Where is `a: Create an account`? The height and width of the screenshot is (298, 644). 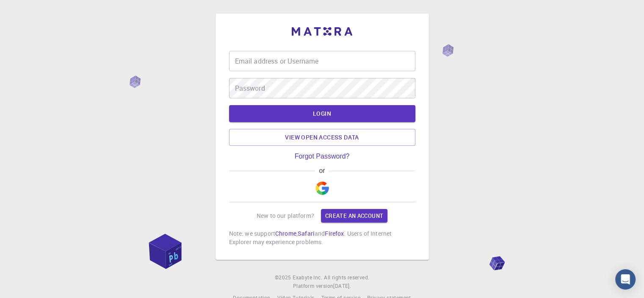 a: Create an account is located at coordinates (354, 216).